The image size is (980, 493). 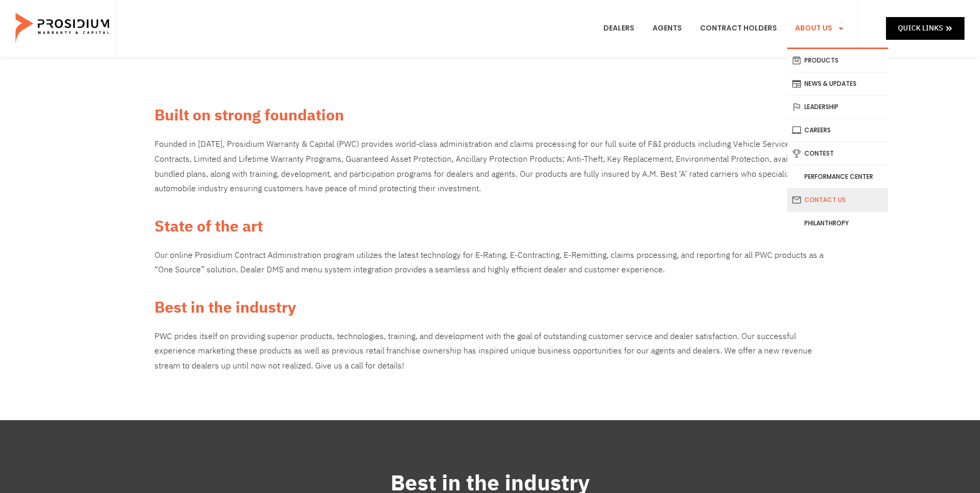 I want to click on h2: Best in the industry, so click(x=490, y=307).